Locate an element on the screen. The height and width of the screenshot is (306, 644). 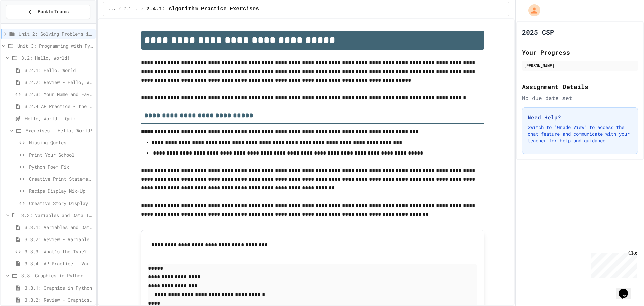
h2: Your Progress is located at coordinates (580, 53).